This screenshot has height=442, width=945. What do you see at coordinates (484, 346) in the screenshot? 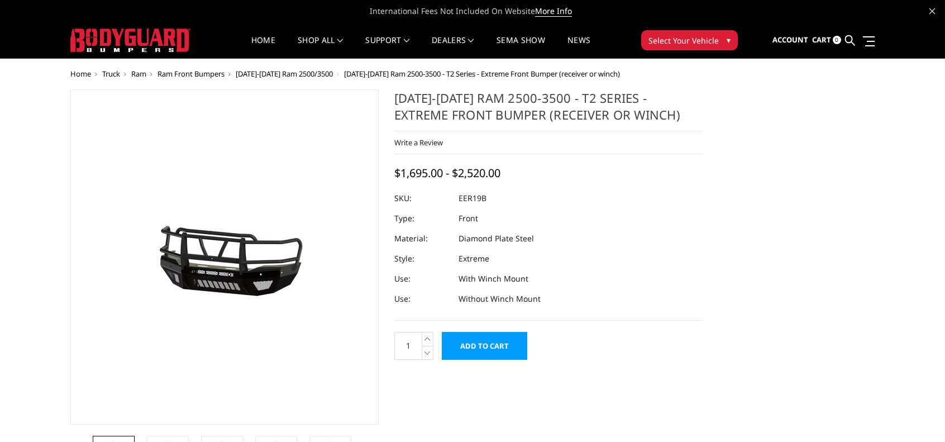
I see `input: Add to Cart` at bounding box center [484, 346].